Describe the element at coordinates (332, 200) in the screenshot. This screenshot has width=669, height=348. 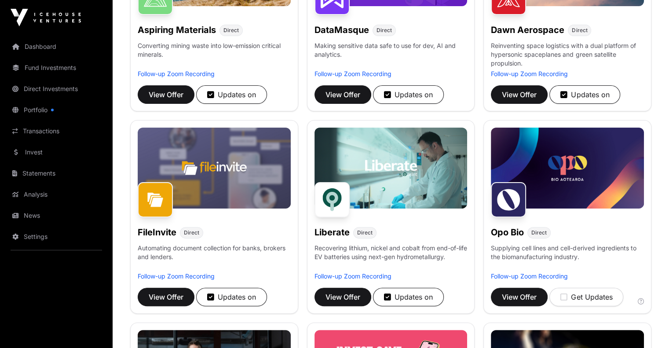
I see `img: Liberate` at that location.